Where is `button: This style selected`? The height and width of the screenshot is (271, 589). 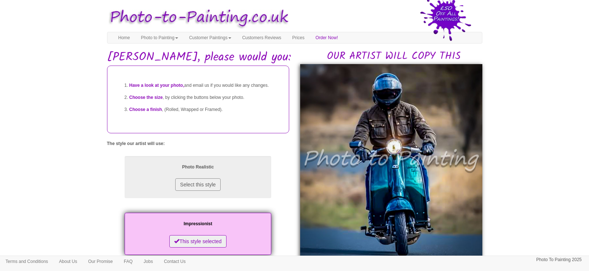
button: This style selected is located at coordinates (197, 241).